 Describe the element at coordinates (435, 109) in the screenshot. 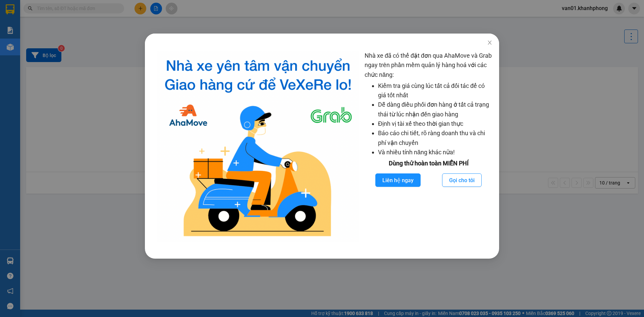

I see `li: Dễ dàng điều phối đơn hàng ở tất cả trạng thái từ lúc nhận đến giao hàng` at that location.